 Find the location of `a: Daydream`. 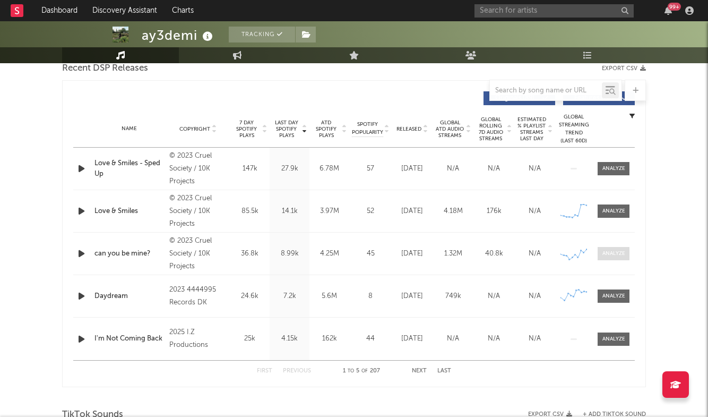

a: Daydream is located at coordinates (129, 296).